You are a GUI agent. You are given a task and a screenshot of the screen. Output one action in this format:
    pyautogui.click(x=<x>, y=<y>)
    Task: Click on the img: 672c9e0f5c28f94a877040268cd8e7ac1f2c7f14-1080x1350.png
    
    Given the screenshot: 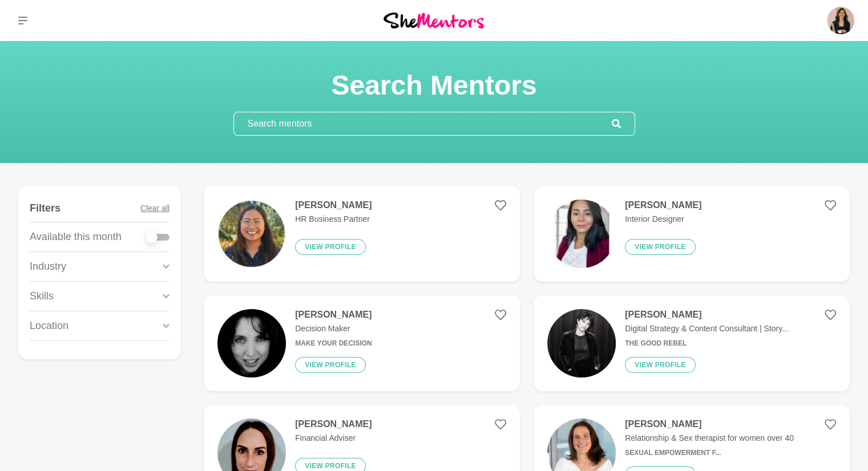 What is the action you would take?
    pyautogui.click(x=581, y=234)
    